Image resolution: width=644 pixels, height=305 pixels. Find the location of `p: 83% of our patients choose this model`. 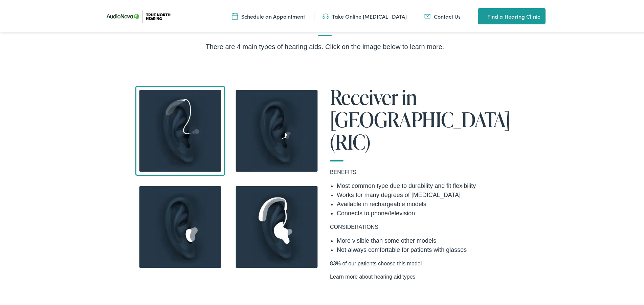

p: 83% of our patients choose this model is located at coordinates (421, 269).